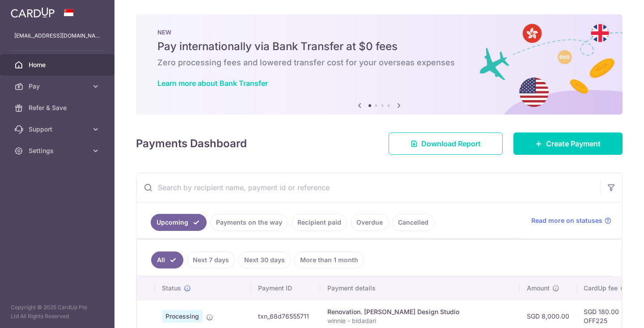 The width and height of the screenshot is (644, 328). Describe the element at coordinates (172, 288) in the screenshot. I see `span: Status` at that location.